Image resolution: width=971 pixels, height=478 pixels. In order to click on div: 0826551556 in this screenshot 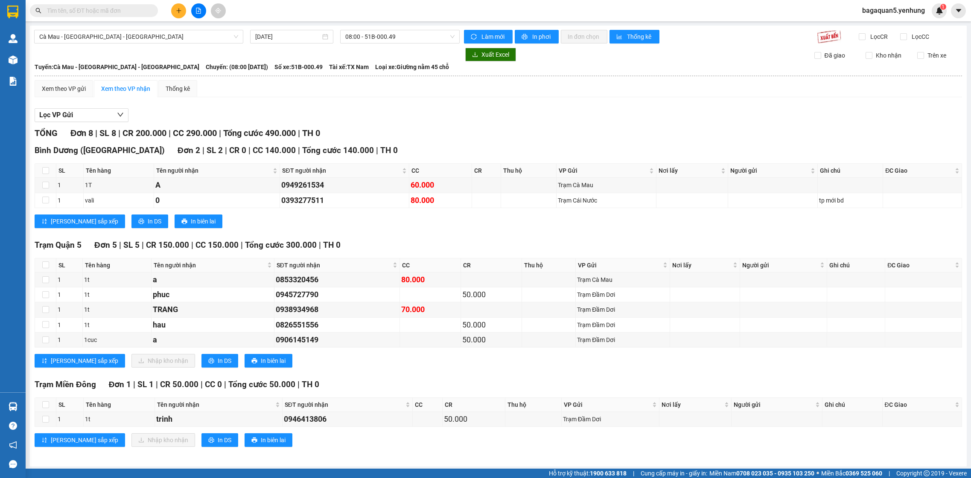, I will do `click(337, 325)`.